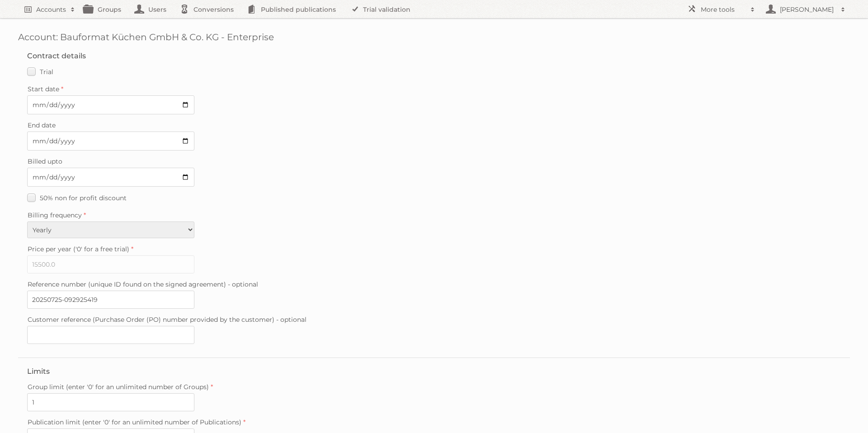 The width and height of the screenshot is (868, 433). Describe the element at coordinates (45, 162) in the screenshot. I see `span: Billed upto` at that location.